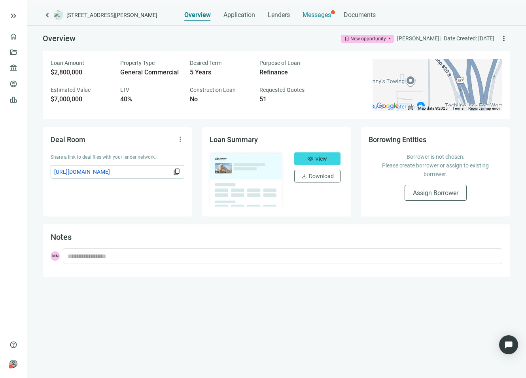 This screenshot has width=526, height=378. I want to click on span: Purpose of Loan, so click(280, 63).